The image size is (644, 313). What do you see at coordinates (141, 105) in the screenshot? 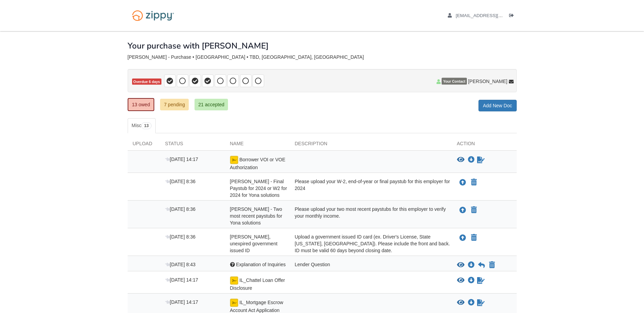
I see `a: 13 owed` at bounding box center [141, 105].